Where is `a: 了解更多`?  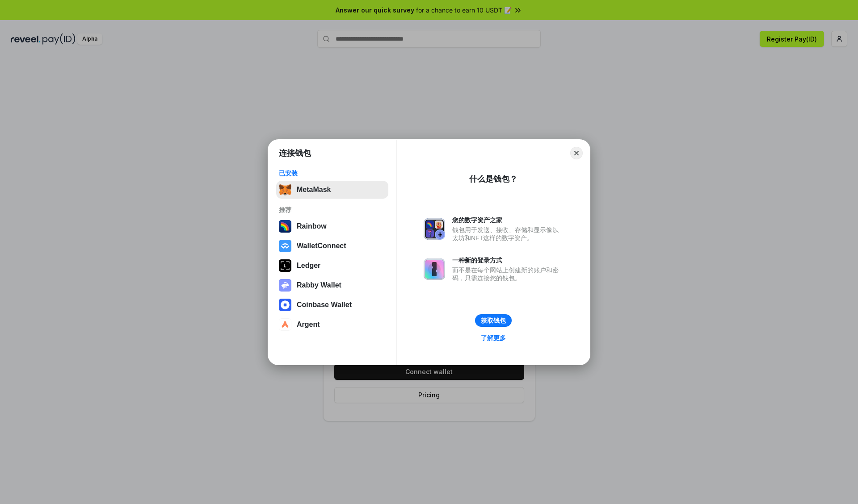
a: 了解更多 is located at coordinates (493, 338).